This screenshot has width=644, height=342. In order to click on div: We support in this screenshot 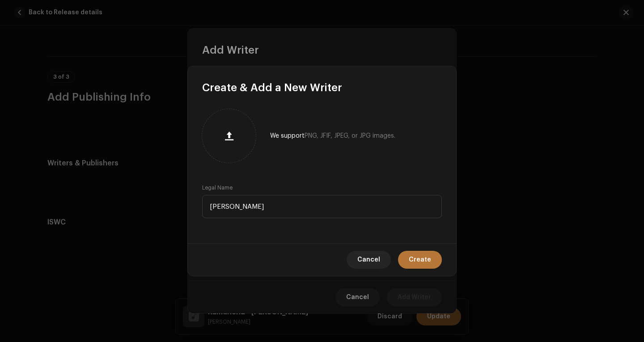, I will do `click(333, 136)`.